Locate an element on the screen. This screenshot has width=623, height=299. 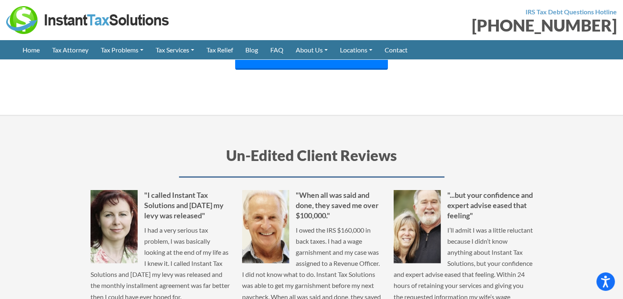
a: Tax Problems is located at coordinates (122, 50).